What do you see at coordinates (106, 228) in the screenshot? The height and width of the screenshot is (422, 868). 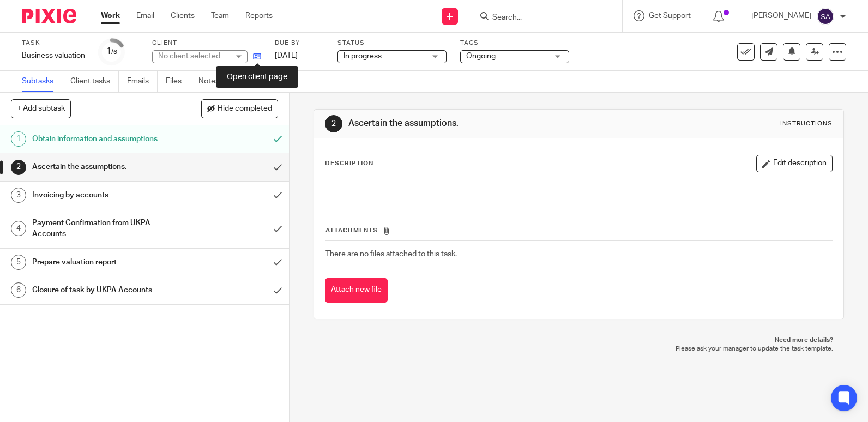 I see `h1: Payment Confirmation from UKPA Accounts` at bounding box center [106, 228].